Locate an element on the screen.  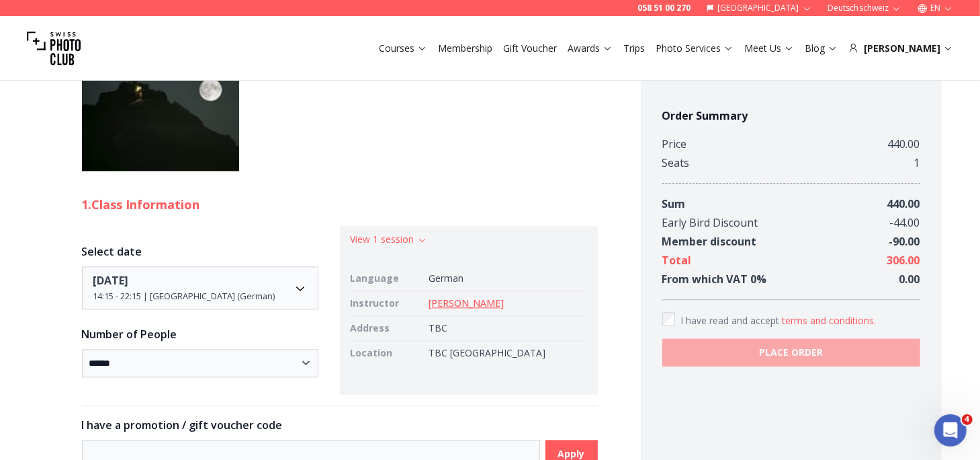
button: Trips is located at coordinates (634, 48).